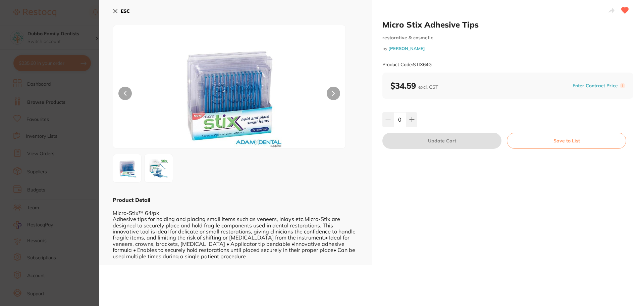 Image resolution: width=644 pixels, height=306 pixels. I want to click on img: NEdfMi5qcGc, so click(159, 168).